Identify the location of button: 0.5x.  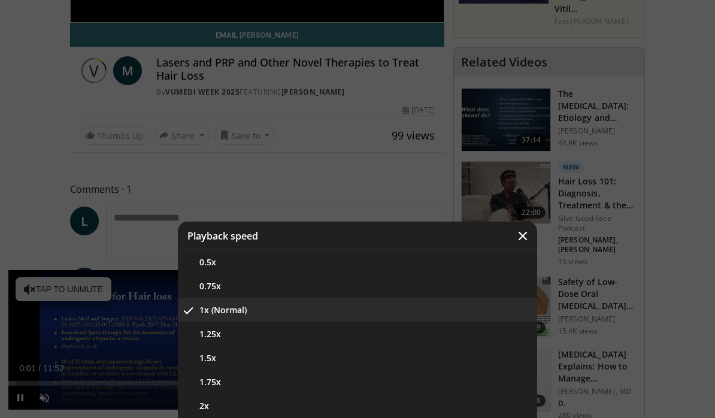
(358, 262).